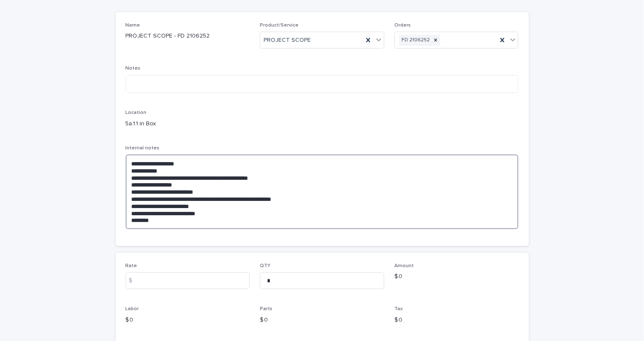 The height and width of the screenshot is (341, 644). Describe the element at coordinates (133, 309) in the screenshot. I see `span: Labor` at that location.